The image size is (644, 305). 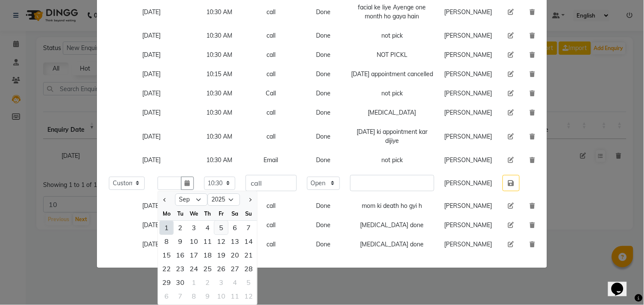 I want to click on div: 29, so click(x=167, y=282).